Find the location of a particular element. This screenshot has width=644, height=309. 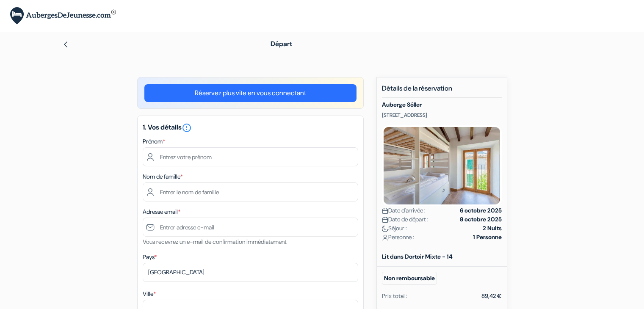

img: AubergesDeJeunesse.com is located at coordinates (63, 15).